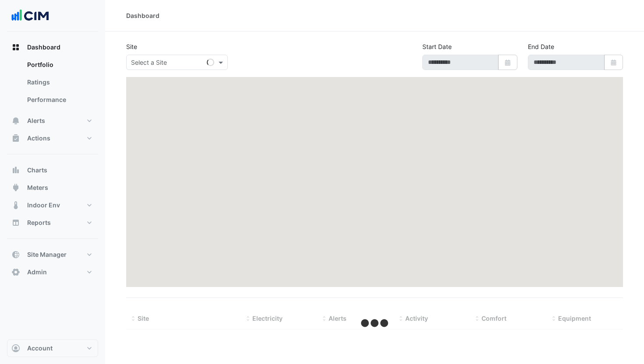  Describe the element at coordinates (52, 188) in the screenshot. I see `button: Meters` at that location.